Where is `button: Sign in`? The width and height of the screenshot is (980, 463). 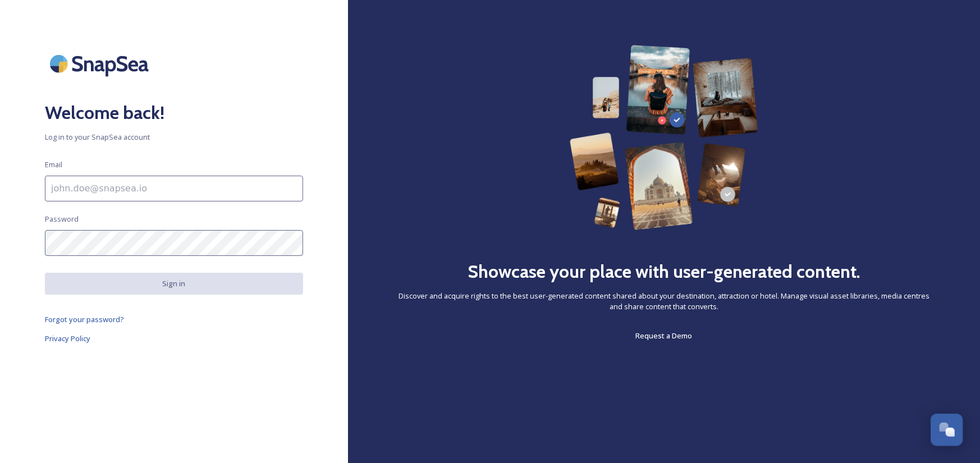
button: Sign in is located at coordinates (174, 284).